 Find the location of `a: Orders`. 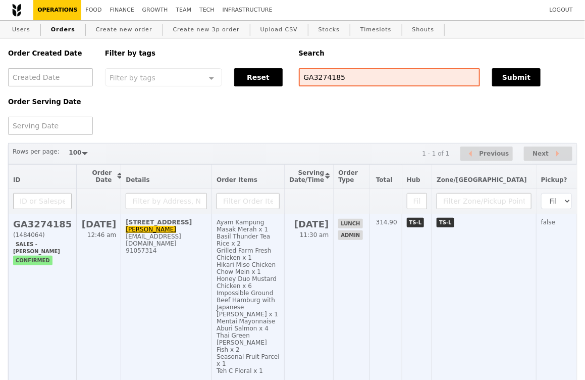

a: Orders is located at coordinates (63, 30).